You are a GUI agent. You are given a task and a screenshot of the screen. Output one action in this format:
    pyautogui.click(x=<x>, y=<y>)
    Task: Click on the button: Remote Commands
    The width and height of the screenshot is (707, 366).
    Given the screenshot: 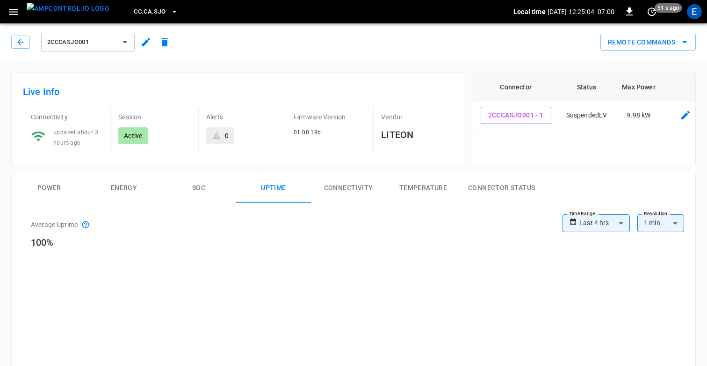 What is the action you would take?
    pyautogui.click(x=648, y=42)
    